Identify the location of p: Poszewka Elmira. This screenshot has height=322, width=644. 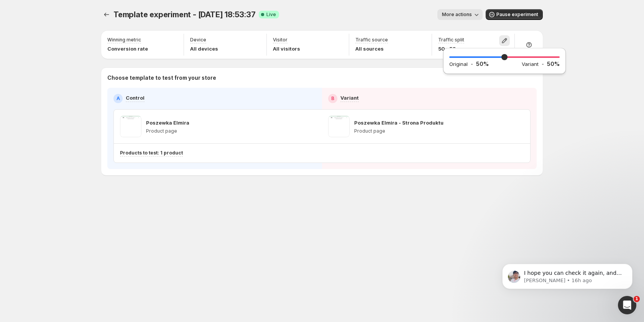
(168, 122).